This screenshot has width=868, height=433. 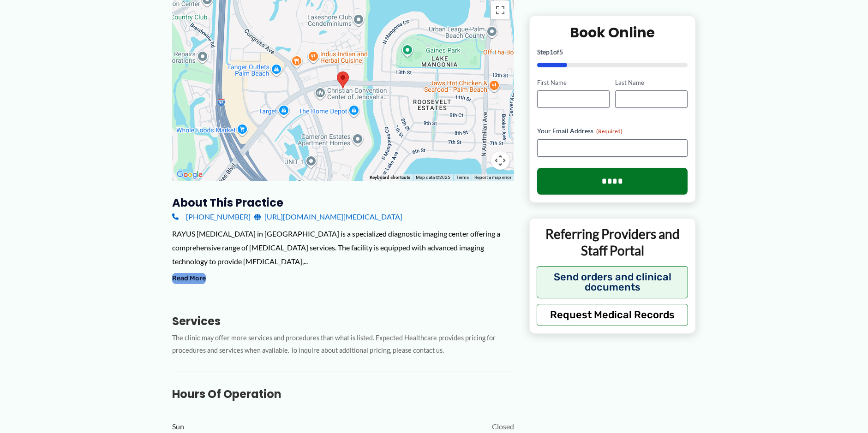 What do you see at coordinates (433, 177) in the screenshot?
I see `span: Map data ©2025` at bounding box center [433, 177].